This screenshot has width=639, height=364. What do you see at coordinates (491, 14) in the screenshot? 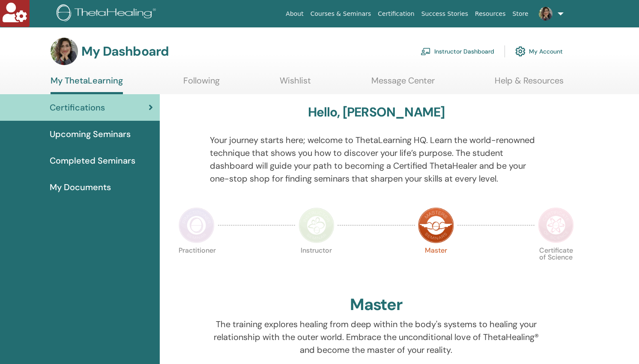
I see `a: Resources` at bounding box center [491, 14].